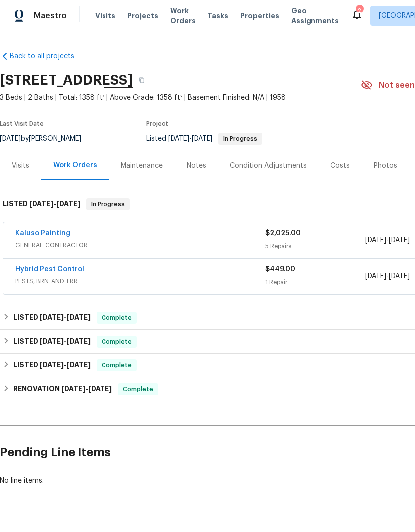 The width and height of the screenshot is (415, 532). Describe the element at coordinates (140, 281) in the screenshot. I see `span: PESTS, BRN_AND_LRR` at that location.